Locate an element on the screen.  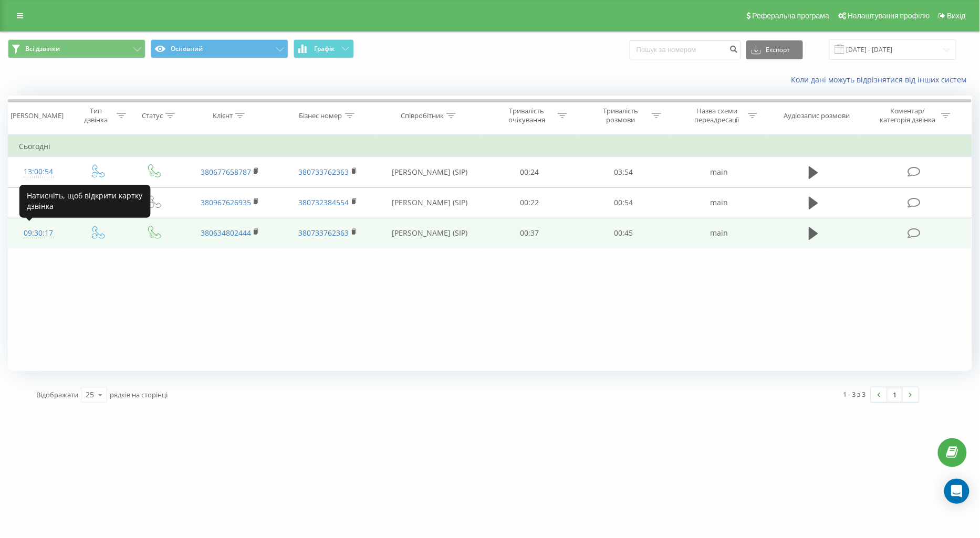
div: 13:00:54 is located at coordinates (38, 171).